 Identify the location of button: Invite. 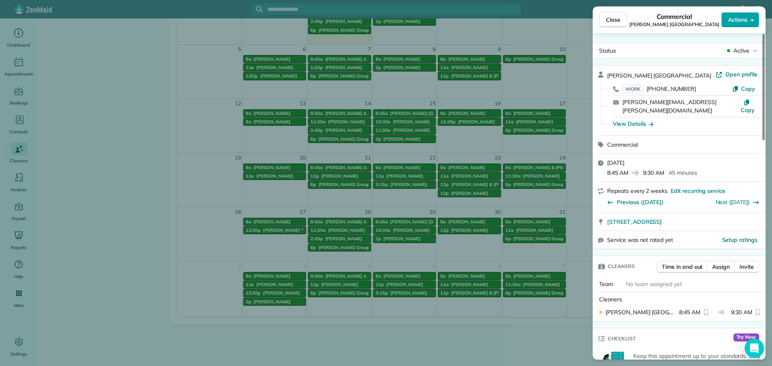
(746, 267).